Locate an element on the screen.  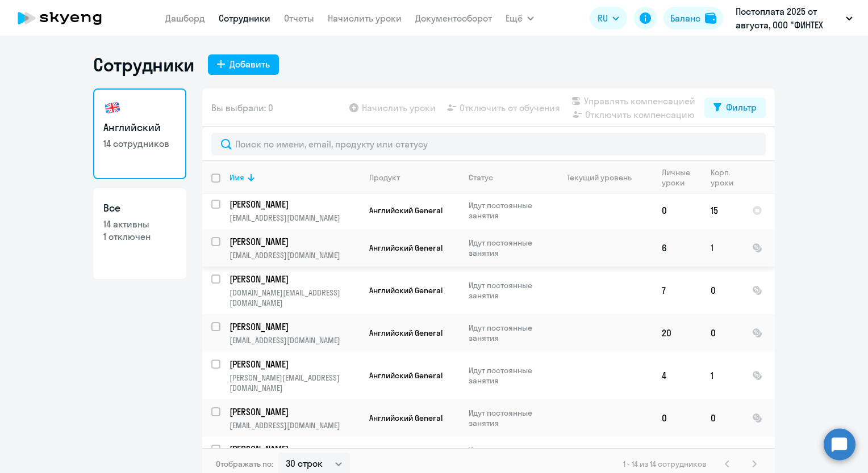
img: balance is located at coordinates (710, 18).